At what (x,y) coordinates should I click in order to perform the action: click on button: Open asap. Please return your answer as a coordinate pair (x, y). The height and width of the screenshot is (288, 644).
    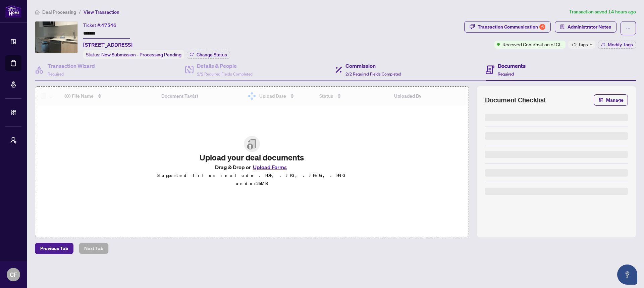
    Looking at the image, I should click on (628, 274).